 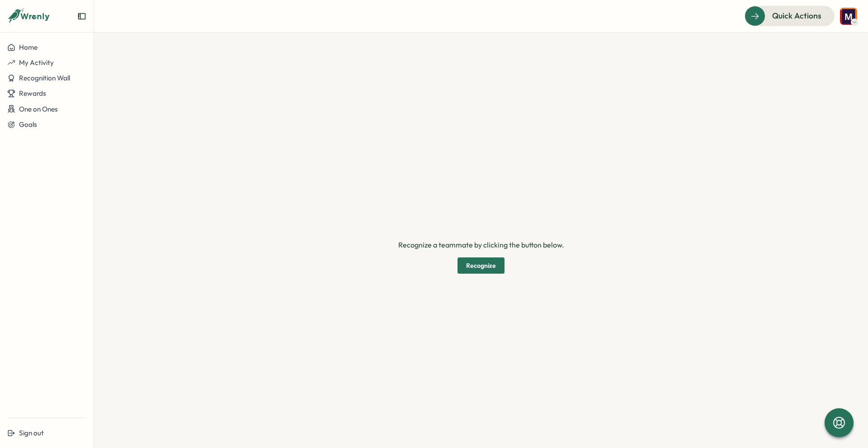 What do you see at coordinates (39, 109) in the screenshot?
I see `span: One on Ones` at bounding box center [39, 109].